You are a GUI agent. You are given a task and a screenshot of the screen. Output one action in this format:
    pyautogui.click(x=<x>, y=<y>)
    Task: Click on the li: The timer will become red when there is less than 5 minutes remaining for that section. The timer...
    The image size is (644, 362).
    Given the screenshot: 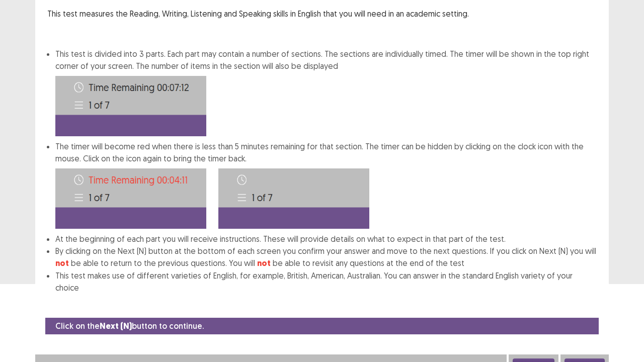 What is the action you would take?
    pyautogui.click(x=326, y=187)
    